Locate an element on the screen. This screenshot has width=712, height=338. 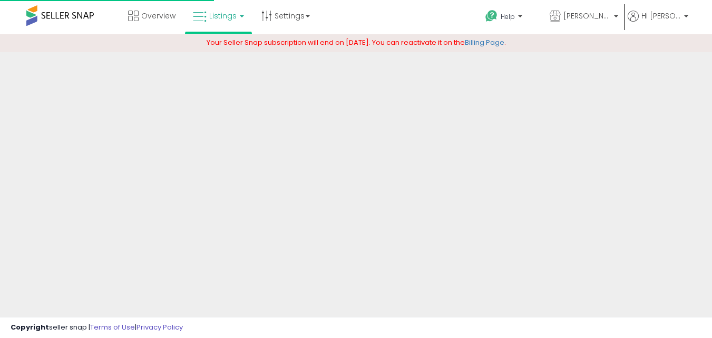
a: Terms of Use is located at coordinates (112, 327).